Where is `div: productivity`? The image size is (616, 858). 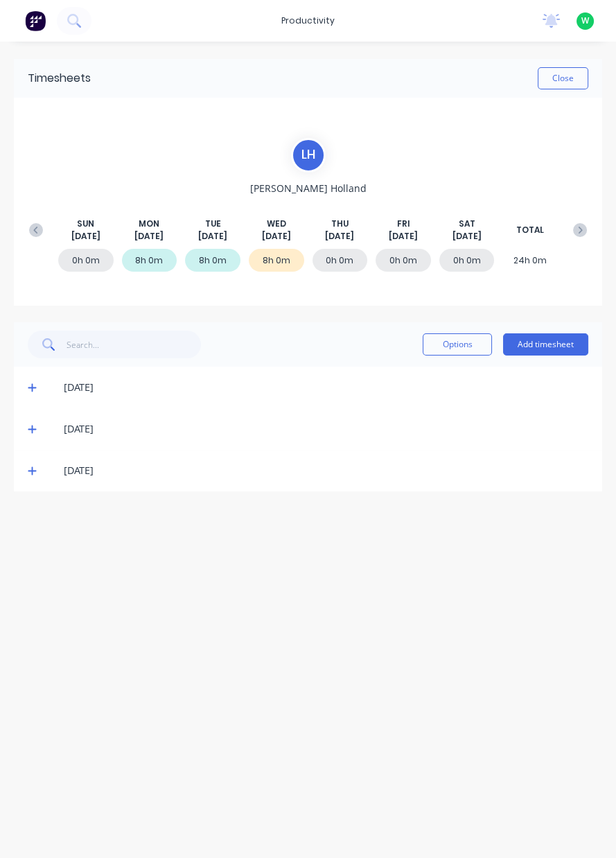 div: productivity is located at coordinates (308, 20).